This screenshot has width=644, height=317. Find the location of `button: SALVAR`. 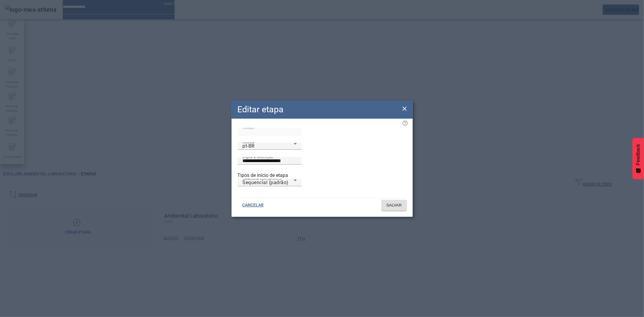

button: SALVAR is located at coordinates (394, 205).